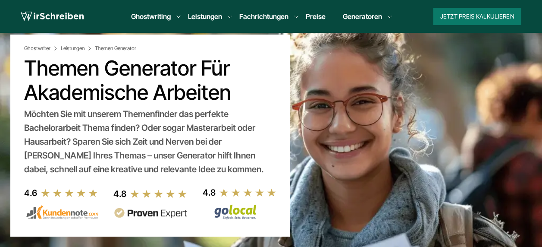 Image resolution: width=542 pixels, height=247 pixels. Describe the element at coordinates (150, 80) in the screenshot. I see `h1: Themen Generator für akademische Arbeiten` at that location.